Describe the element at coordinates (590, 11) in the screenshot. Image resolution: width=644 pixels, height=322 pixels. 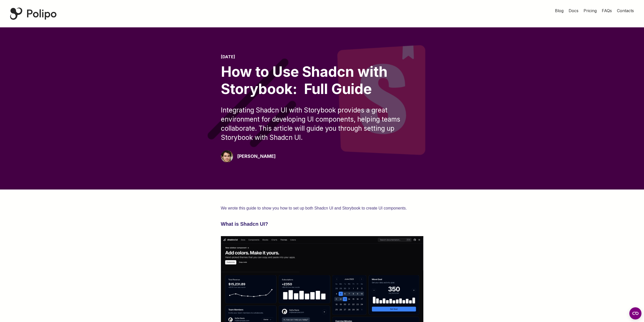
I see `span: Pricing` at that location.